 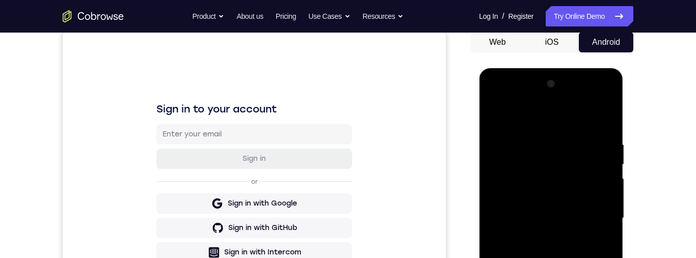 What do you see at coordinates (192, 77) in the screenshot?
I see `h1: Sign in to your account` at bounding box center [192, 77].